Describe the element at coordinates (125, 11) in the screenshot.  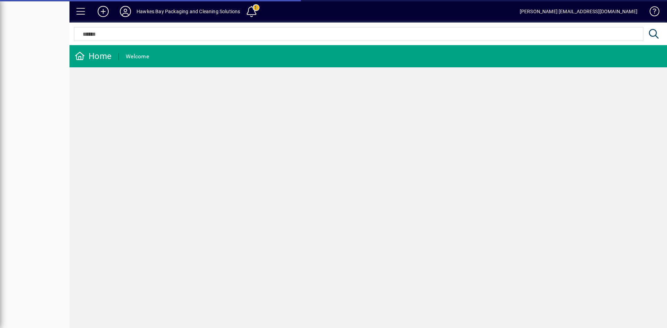
I see `button: Profile` at that location.